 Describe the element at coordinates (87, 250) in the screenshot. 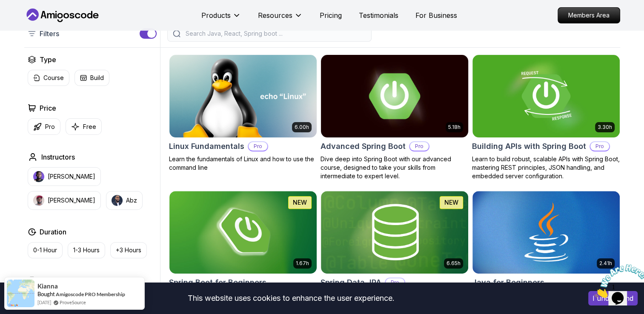

I see `p: 1-3 Hours` at that location.